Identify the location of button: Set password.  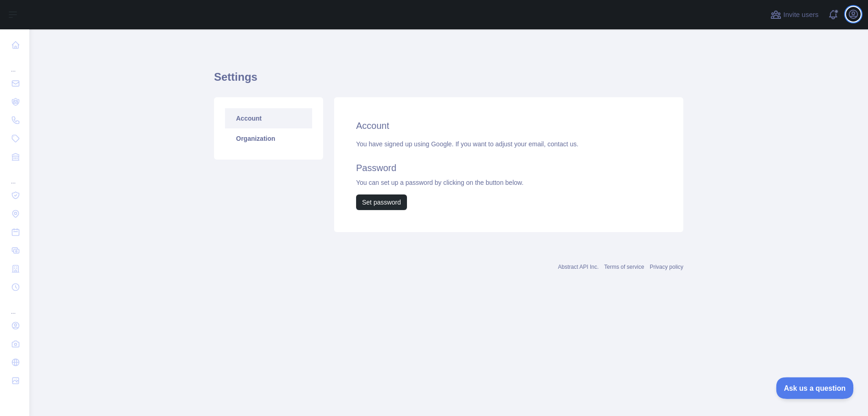
(381, 202).